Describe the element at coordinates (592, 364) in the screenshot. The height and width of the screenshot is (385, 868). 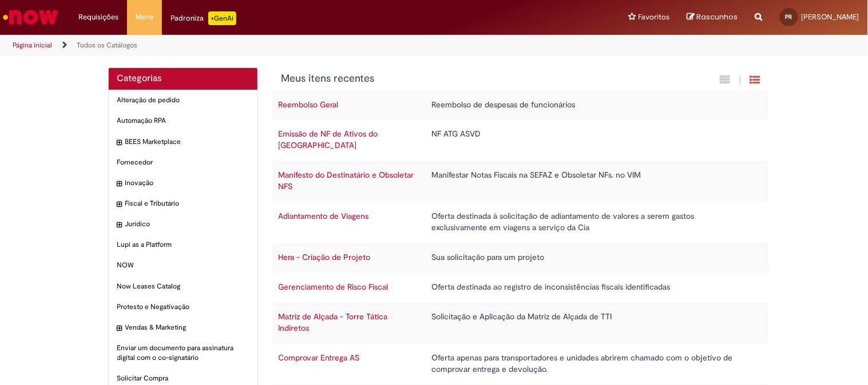
I see `td: Oferta apenas para transportadores e unidades abrirem chamado com o objetivo de comprovar entrega...` at that location.